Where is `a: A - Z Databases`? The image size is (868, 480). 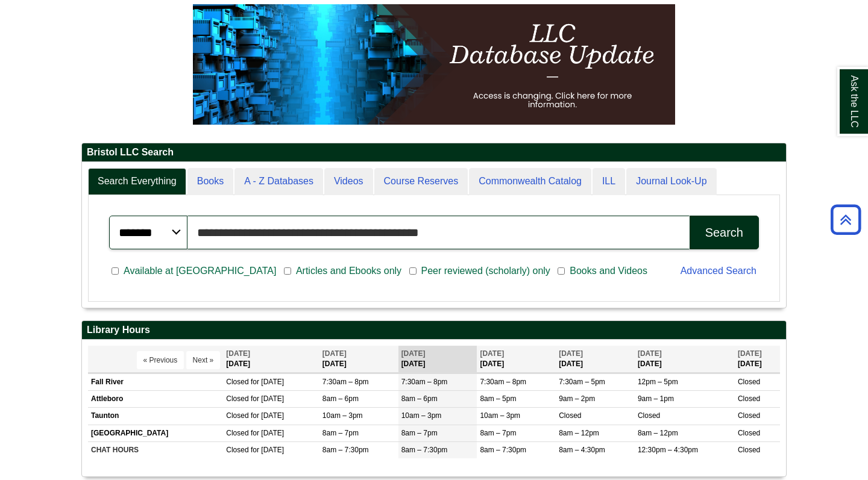 a: A - Z Databases is located at coordinates (278, 182).